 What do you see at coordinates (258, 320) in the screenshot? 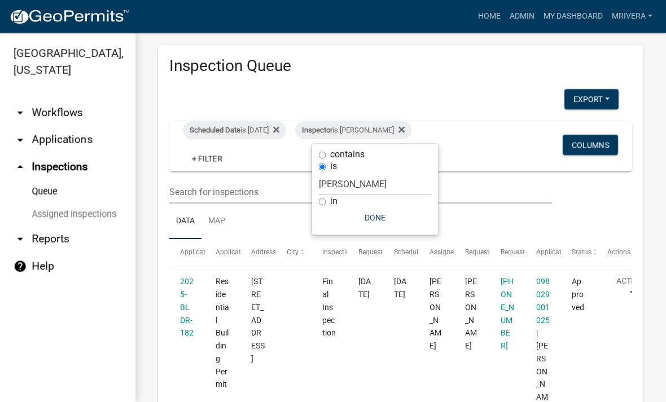
I see `span: 140 HARMONY BAY DR` at bounding box center [258, 320].